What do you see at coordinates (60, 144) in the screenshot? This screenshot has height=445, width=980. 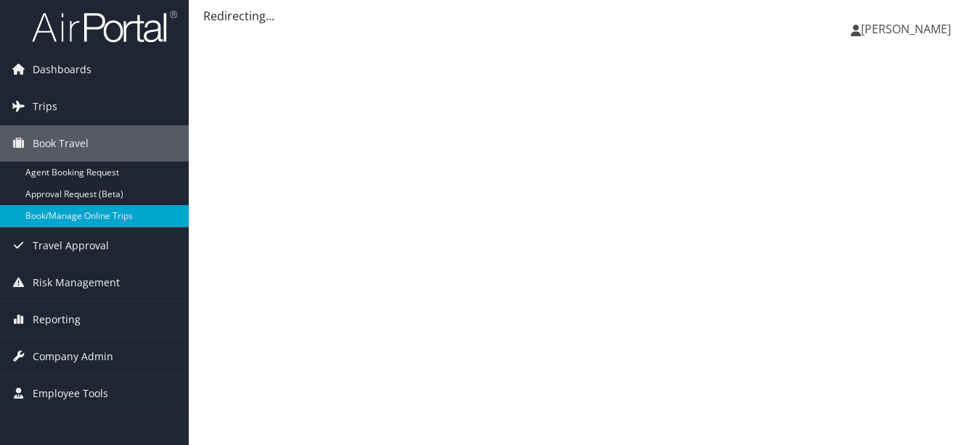 I see `span: Book Travel` at bounding box center [60, 144].